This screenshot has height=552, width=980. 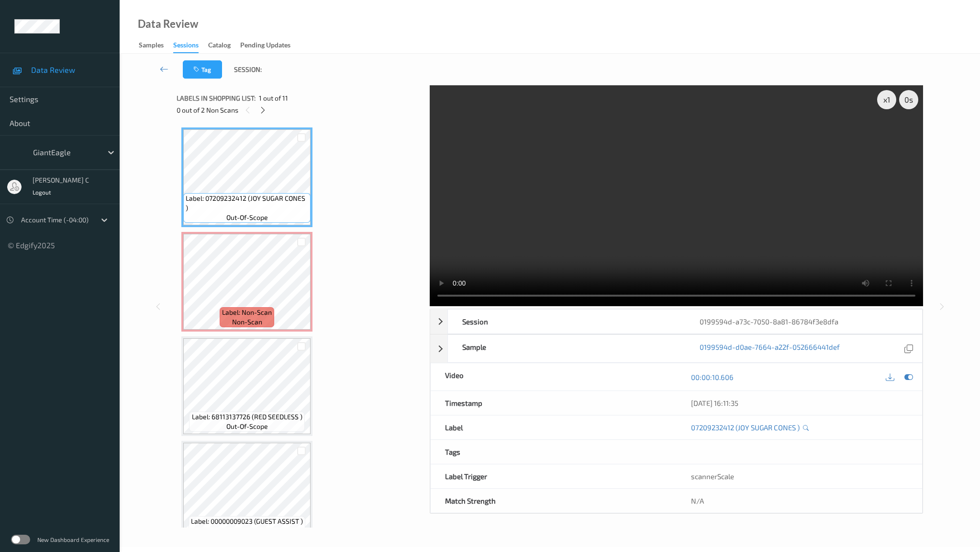 I want to click on span: non-scan, so click(x=247, y=321).